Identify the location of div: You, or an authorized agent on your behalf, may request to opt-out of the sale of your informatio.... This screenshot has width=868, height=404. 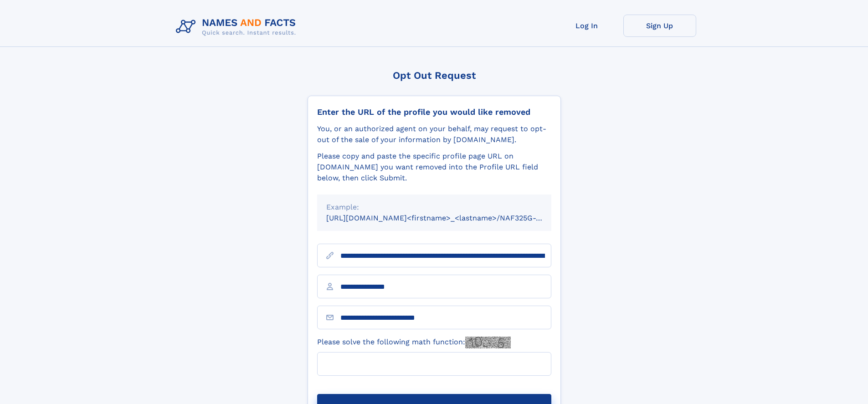
(434, 134).